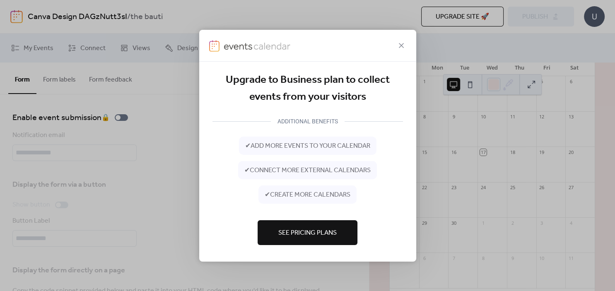  Describe the element at coordinates (307, 233) in the screenshot. I see `span: See Pricing Plans` at that location.